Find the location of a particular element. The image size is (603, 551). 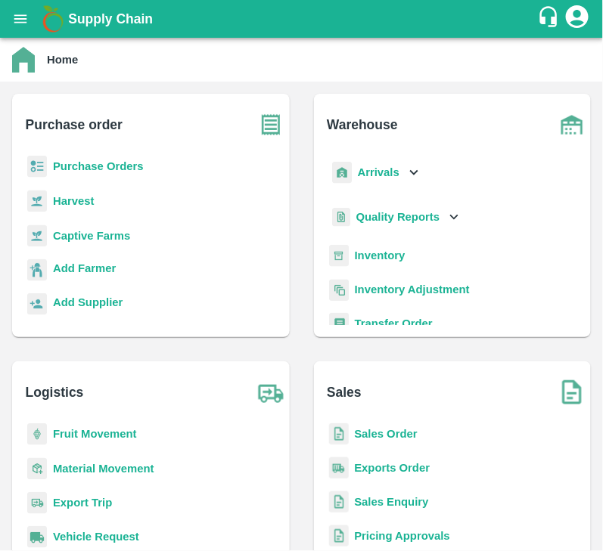

img: whTransfer is located at coordinates (339, 324).